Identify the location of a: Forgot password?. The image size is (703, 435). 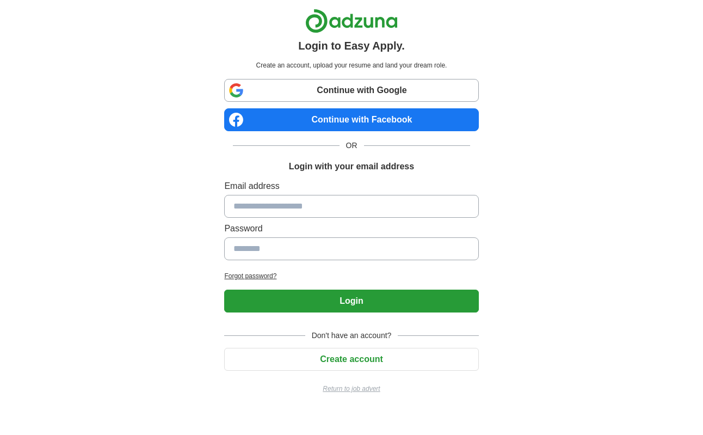
(351, 276).